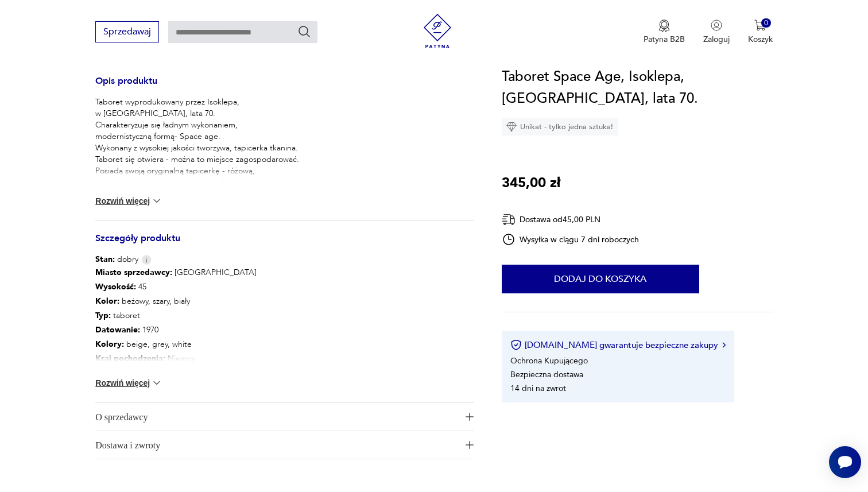 The image size is (868, 492). What do you see at coordinates (285, 445) in the screenshot?
I see `button: Ikona plusaDostawa i zwroty` at bounding box center [285, 445].